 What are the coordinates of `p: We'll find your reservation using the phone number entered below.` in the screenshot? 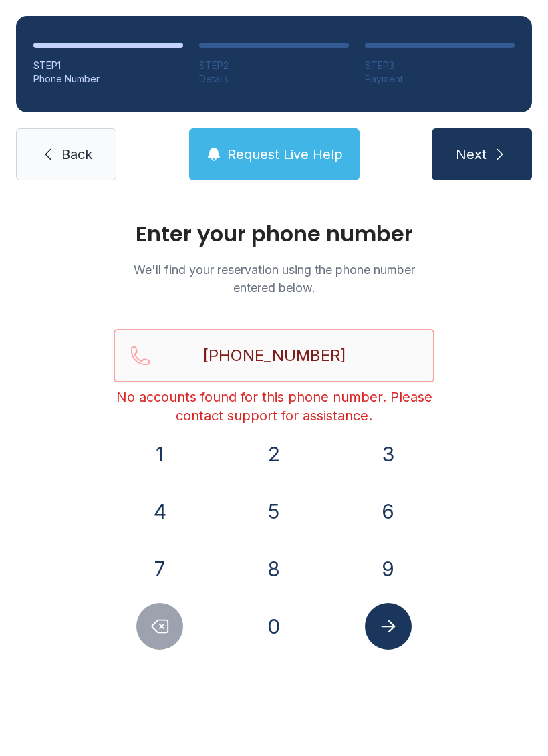 It's located at (274, 279).